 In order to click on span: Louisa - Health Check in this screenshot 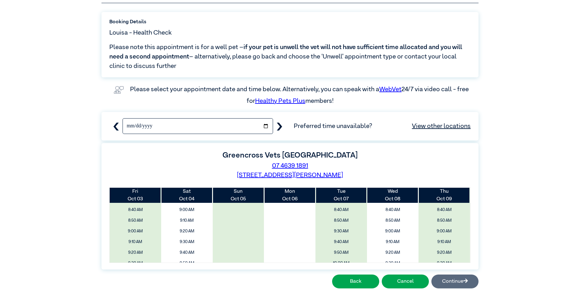, I will do `click(140, 33)`.